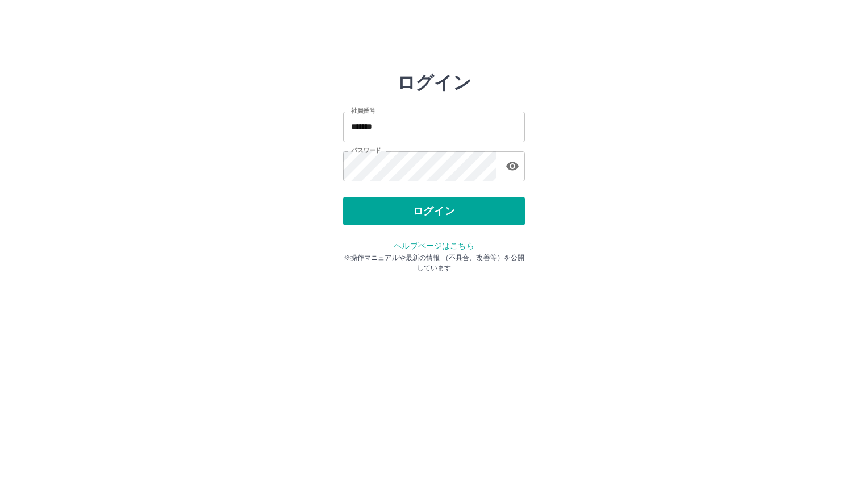 This screenshot has width=868, height=479. What do you see at coordinates (434, 263) in the screenshot?
I see `p: ※操作マニュアルや最新の情報 （不具合、改善等）を公開しています` at bounding box center [434, 263].